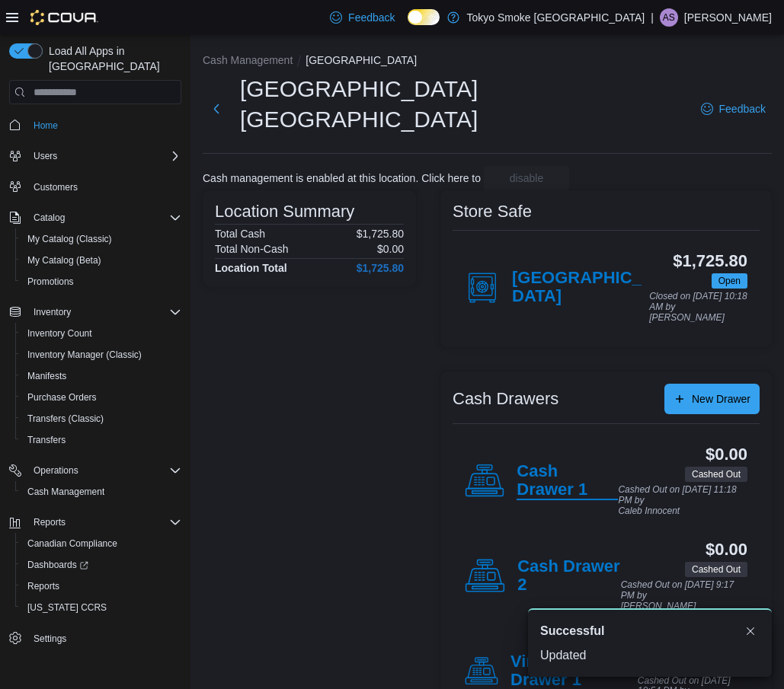  Describe the element at coordinates (712, 399) in the screenshot. I see `button: New Drawer` at that location.